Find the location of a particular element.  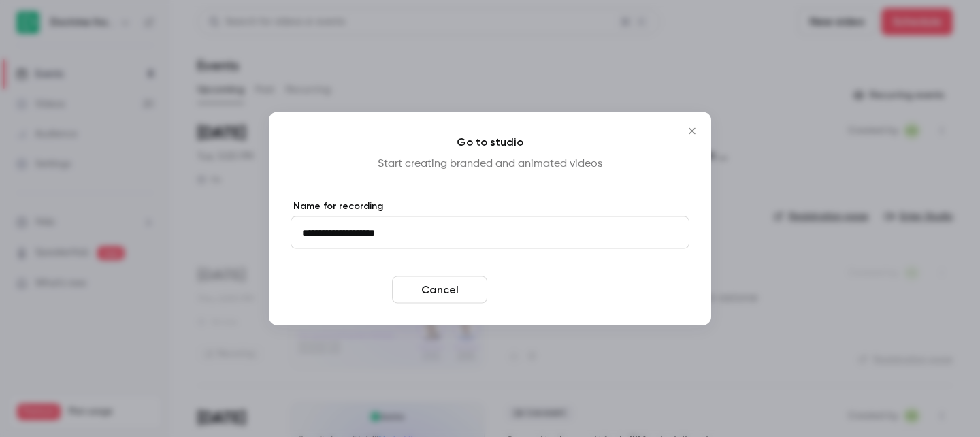

label: Name for recording is located at coordinates (490, 206).